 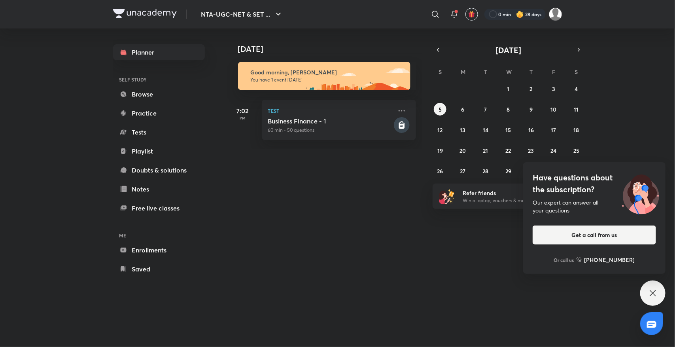 What do you see at coordinates (531, 130) in the screenshot?
I see `abbr: October 16, 2025` at bounding box center [531, 130].